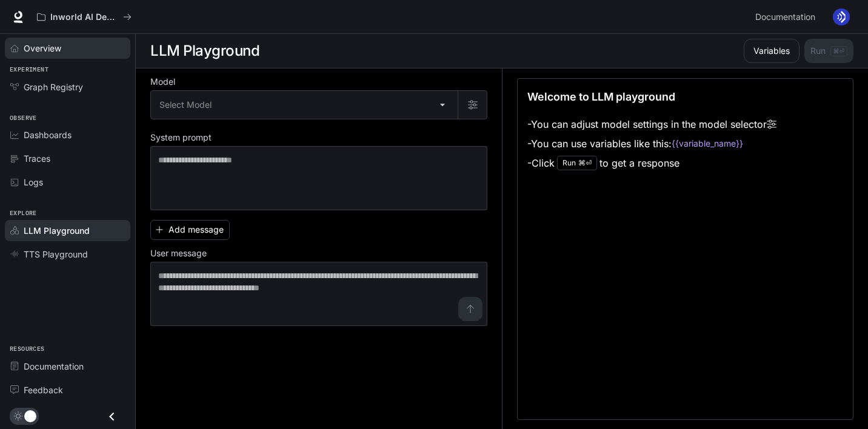  What do you see at coordinates (772, 51) in the screenshot?
I see `button: Variables` at bounding box center [772, 51].